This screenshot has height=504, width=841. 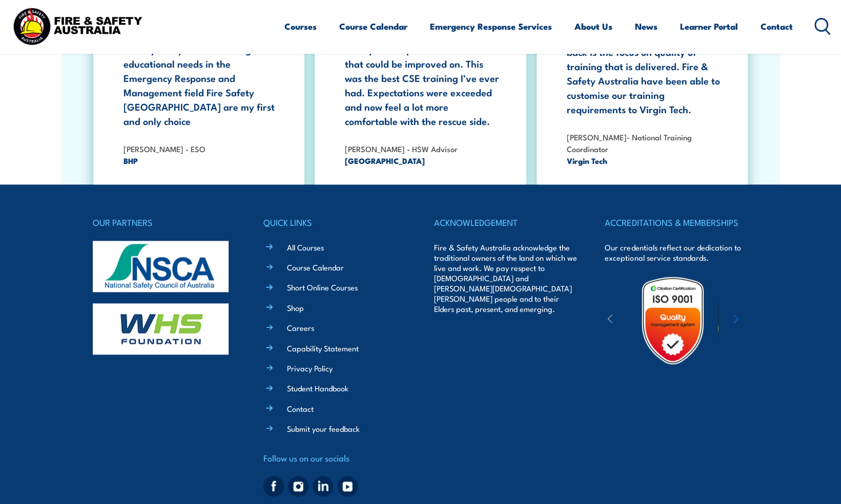 I want to click on a: Courses, so click(x=300, y=26).